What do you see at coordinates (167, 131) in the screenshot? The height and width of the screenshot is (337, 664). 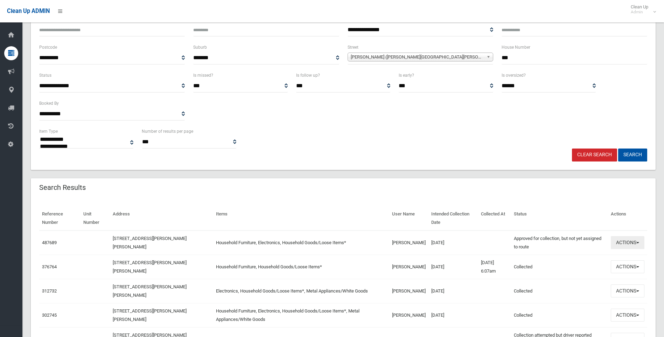 I see `label: Number of results per page` at bounding box center [167, 131].